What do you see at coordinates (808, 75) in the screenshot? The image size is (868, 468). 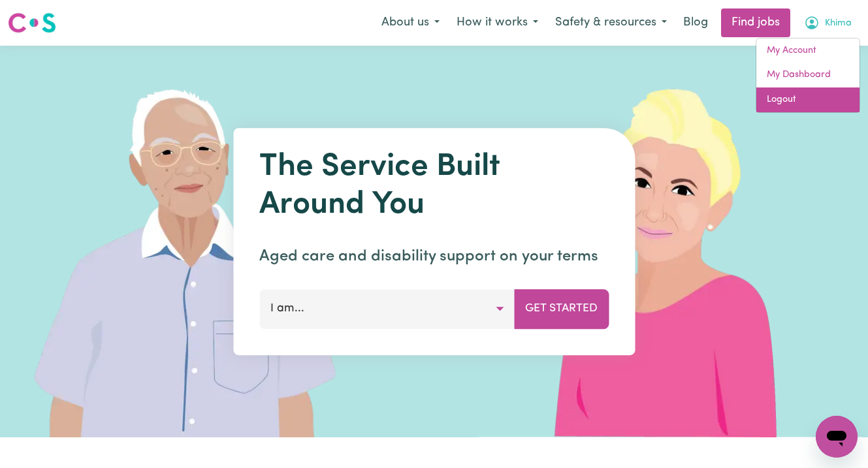 I see `div: My Account` at bounding box center [808, 75].